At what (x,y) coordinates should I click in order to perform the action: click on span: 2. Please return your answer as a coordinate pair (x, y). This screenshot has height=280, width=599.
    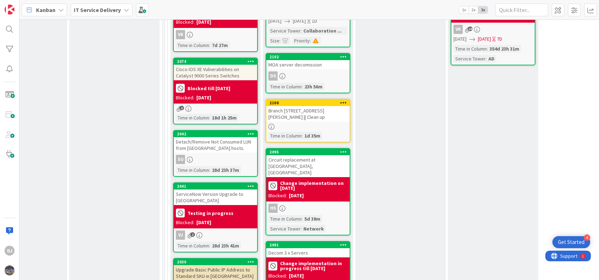
    Looking at the image, I should click on (181, 108).